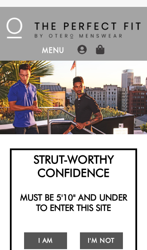  I want to click on a: I'm Not, so click(101, 240).